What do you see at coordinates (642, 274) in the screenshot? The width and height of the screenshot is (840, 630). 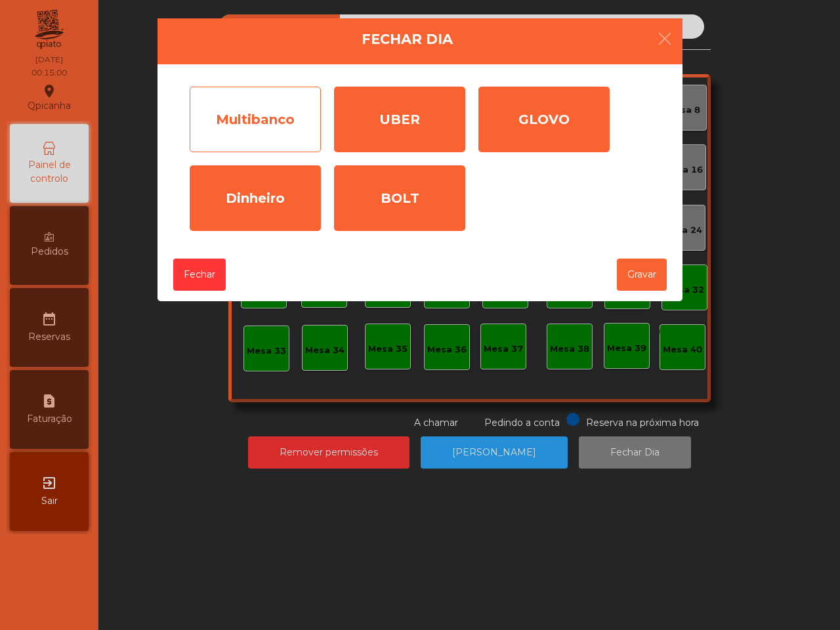 I see `button: Gravar` at bounding box center [642, 274].